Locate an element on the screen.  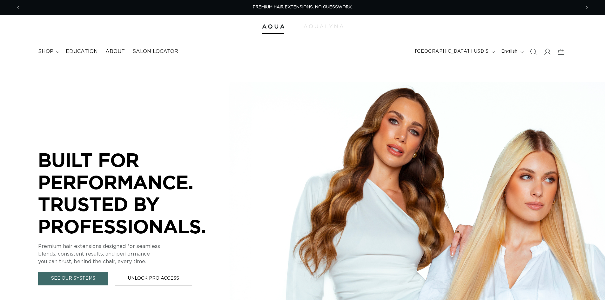
span: Salon Locator is located at coordinates (155, 51).